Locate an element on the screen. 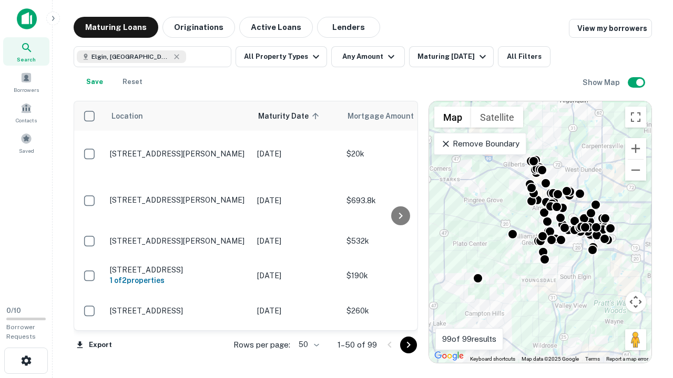 The width and height of the screenshot is (673, 378). img: capitalize-icon.png is located at coordinates (27, 19).